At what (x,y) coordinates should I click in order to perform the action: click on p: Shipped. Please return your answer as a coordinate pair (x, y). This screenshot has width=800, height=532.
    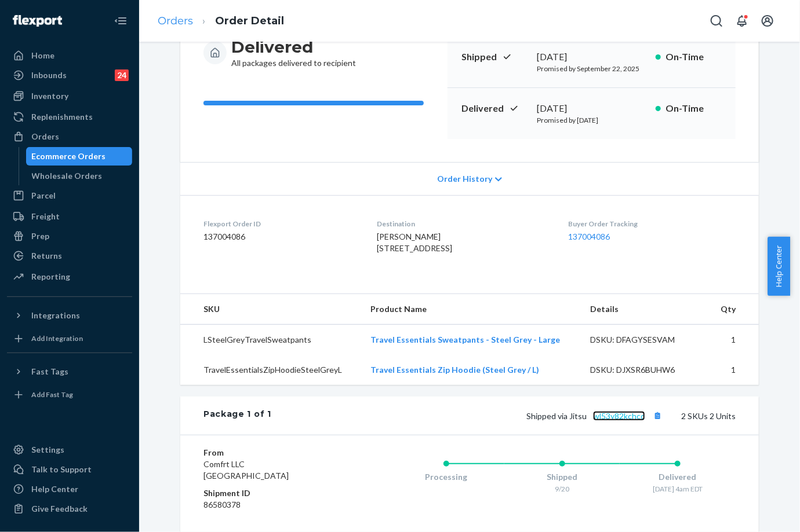
    Looking at the image, I should click on (494, 57).